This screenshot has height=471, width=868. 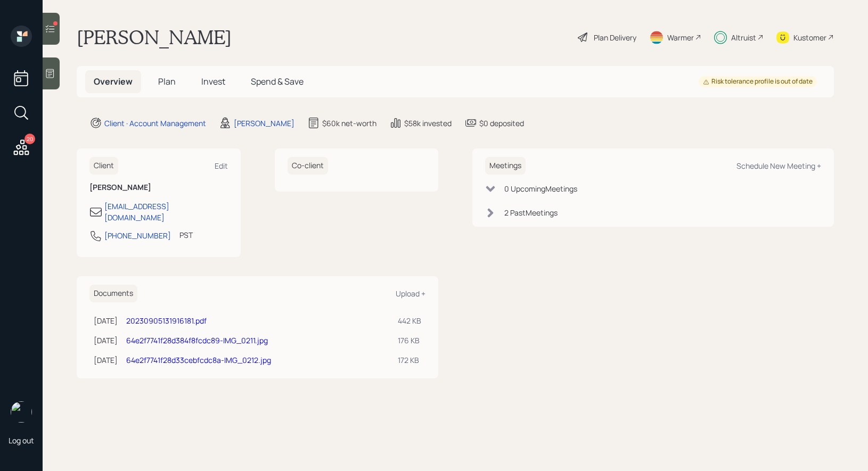 What do you see at coordinates (113, 294) in the screenshot?
I see `h6: Documents` at bounding box center [113, 294].